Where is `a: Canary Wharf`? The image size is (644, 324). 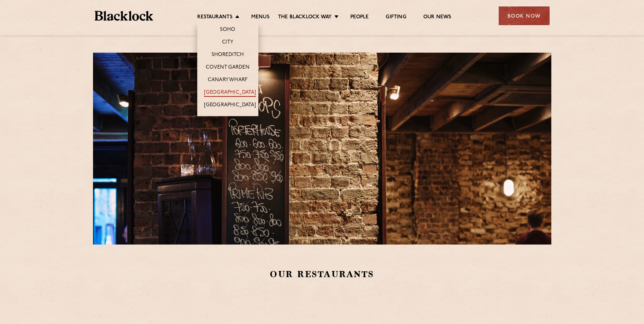
a: Canary Wharf is located at coordinates (228, 81).